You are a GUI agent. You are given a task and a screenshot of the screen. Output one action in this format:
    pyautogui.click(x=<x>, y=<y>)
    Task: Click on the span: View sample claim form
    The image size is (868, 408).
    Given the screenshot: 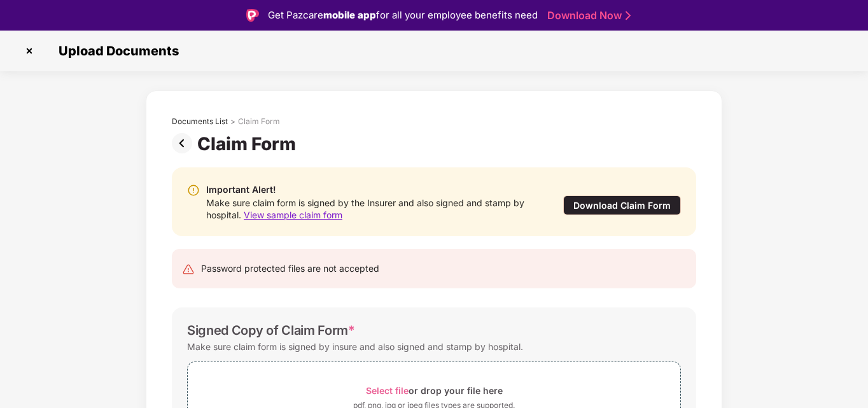 What is the action you would take?
    pyautogui.click(x=292, y=214)
    